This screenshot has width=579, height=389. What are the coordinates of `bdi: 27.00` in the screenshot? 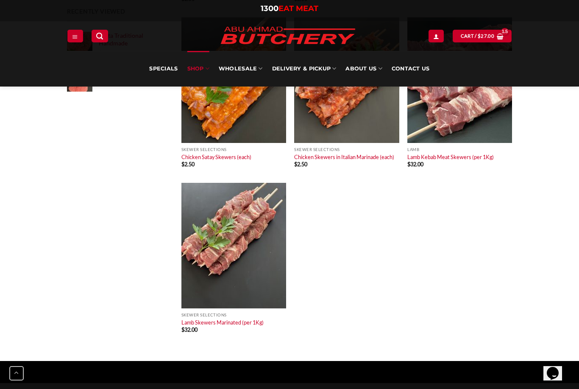 It's located at (486, 36).